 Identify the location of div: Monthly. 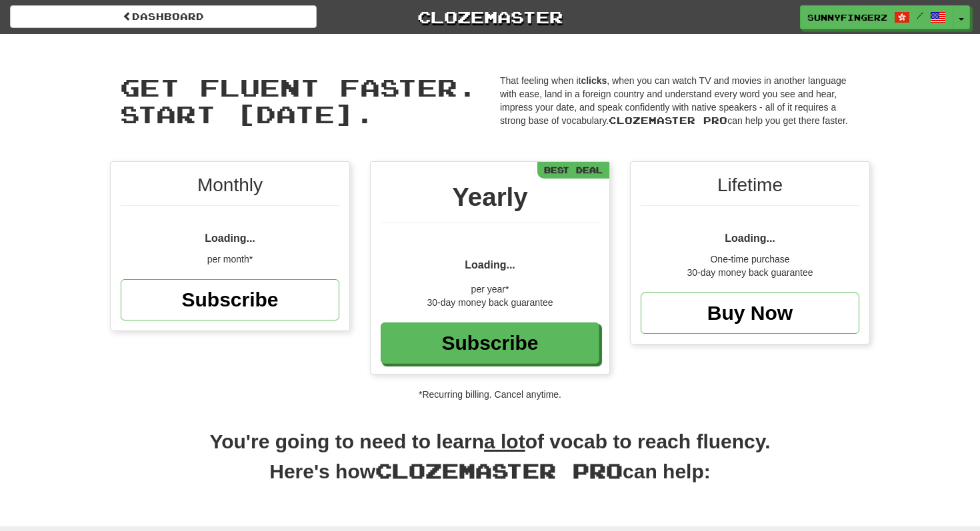
(230, 189).